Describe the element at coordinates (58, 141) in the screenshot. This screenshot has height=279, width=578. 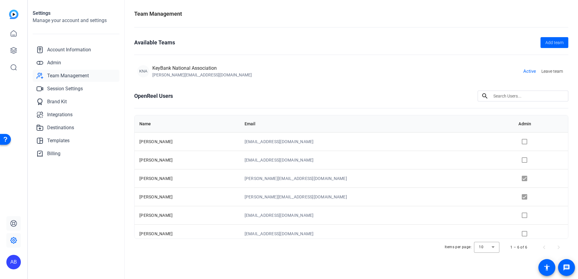
I see `span: Templates` at that location.